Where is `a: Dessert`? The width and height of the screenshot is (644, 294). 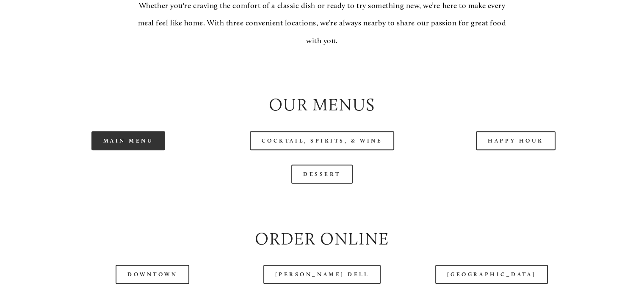
a: Dessert is located at coordinates (322, 174).